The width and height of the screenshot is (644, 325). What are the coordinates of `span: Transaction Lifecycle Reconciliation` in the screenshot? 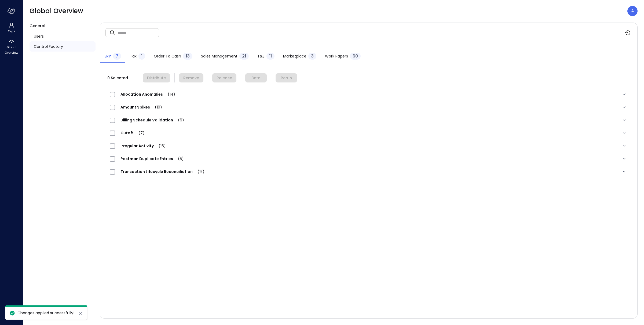 It's located at (162, 172).